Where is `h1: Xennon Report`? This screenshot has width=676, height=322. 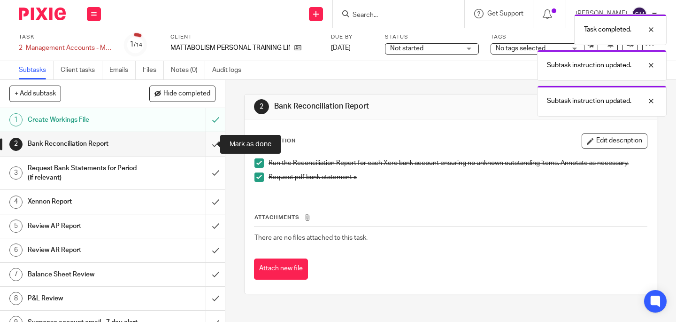 h1: Xennon Report is located at coordinates (84, 201).